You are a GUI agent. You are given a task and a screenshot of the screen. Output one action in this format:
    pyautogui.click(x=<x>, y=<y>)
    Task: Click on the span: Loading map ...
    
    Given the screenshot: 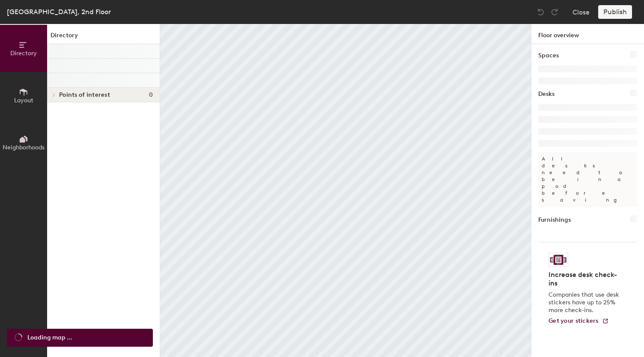 What is the action you would take?
    pyautogui.click(x=50, y=338)
    